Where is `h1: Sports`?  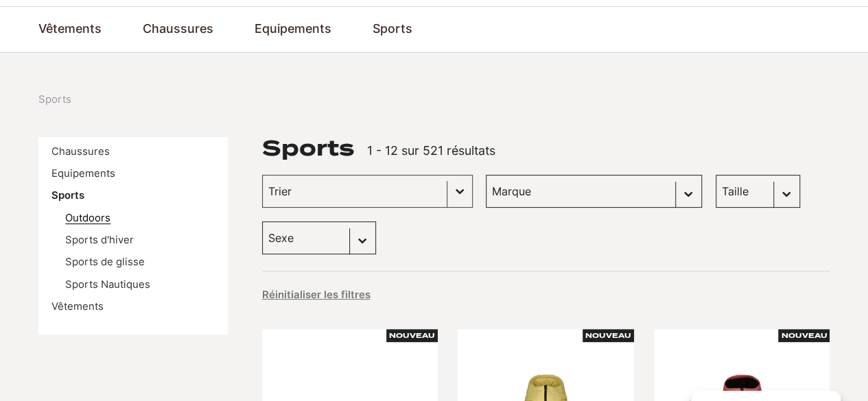
h1: Sports is located at coordinates (308, 147).